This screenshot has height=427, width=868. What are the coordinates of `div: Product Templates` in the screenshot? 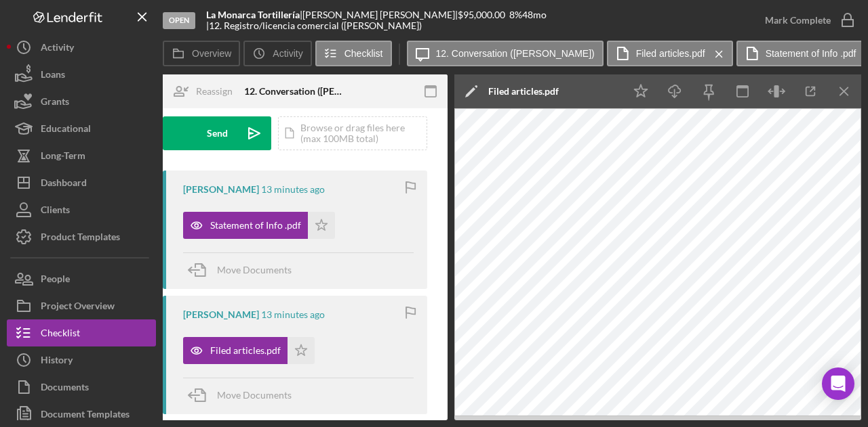 It's located at (80, 238).